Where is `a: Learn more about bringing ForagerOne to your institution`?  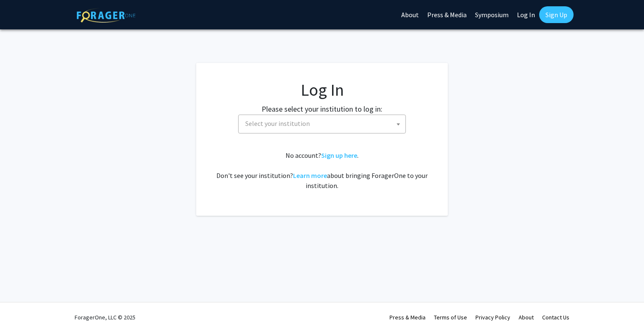
a: Learn more about bringing ForagerOne to your institution is located at coordinates (310, 176).